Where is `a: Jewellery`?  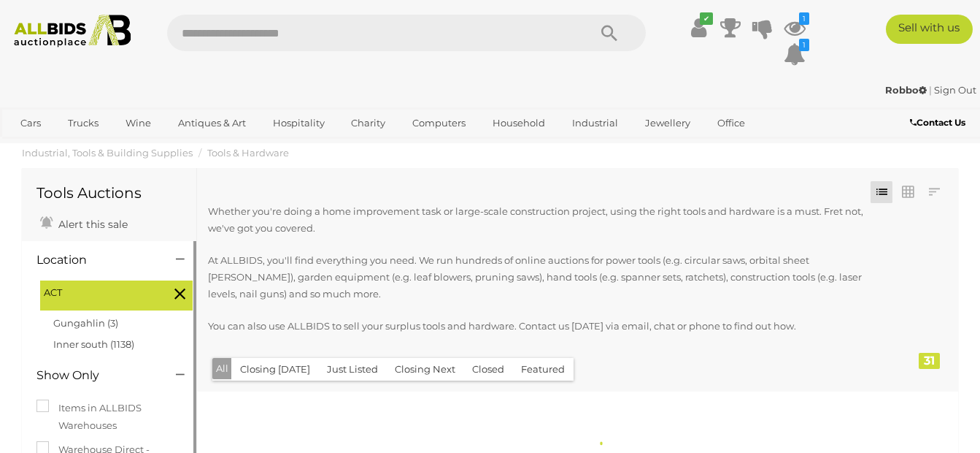
a: Jewellery is located at coordinates (668, 123).